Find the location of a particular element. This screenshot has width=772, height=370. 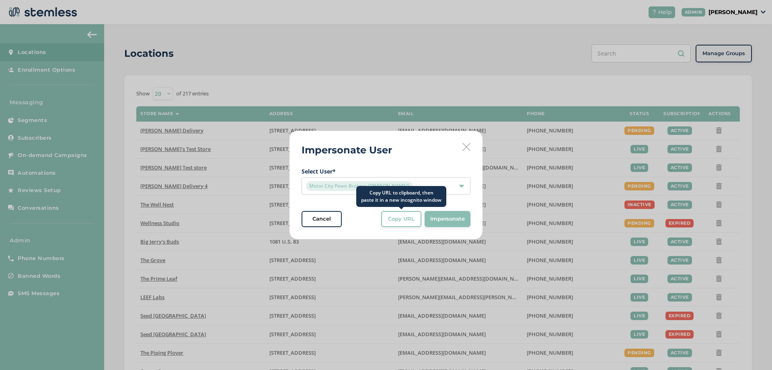

div: Chat Widget is located at coordinates (752, 350).